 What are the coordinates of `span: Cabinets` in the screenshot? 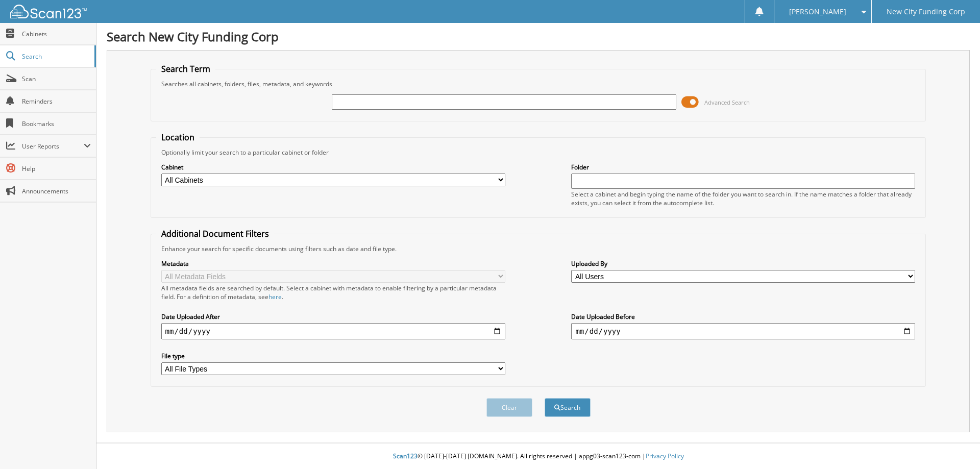 It's located at (56, 34).